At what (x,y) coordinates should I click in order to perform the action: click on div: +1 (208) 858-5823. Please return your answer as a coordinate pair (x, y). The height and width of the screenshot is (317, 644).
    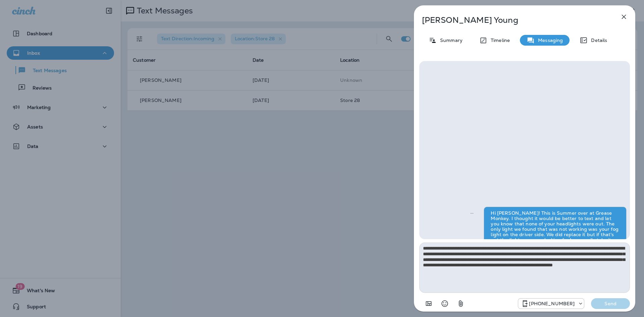
    Looking at the image, I should click on (551, 304).